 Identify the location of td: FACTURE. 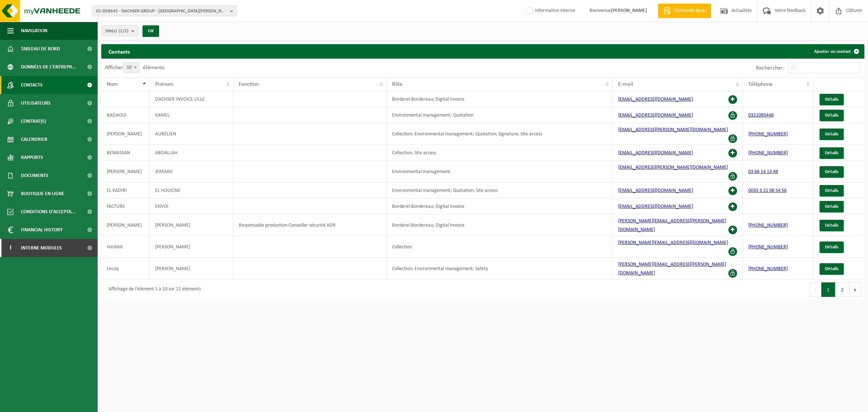
(125, 206).